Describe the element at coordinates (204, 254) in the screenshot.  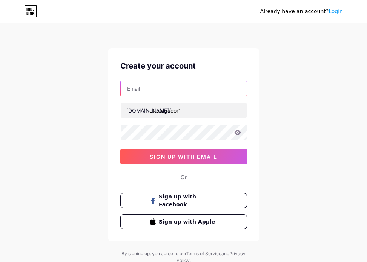
I see `a: Terms of Service` at that location.